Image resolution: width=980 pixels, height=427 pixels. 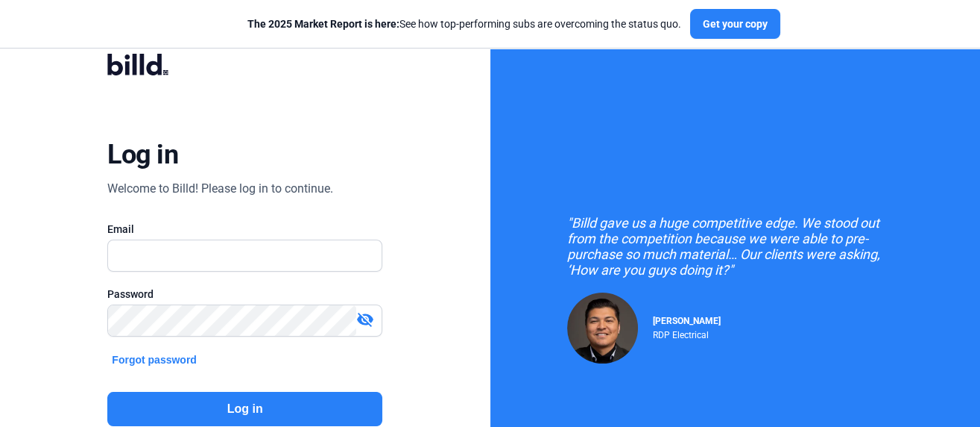 What do you see at coordinates (324, 24) in the screenshot?
I see `span: The 2025 Market Report is here:` at bounding box center [324, 24].